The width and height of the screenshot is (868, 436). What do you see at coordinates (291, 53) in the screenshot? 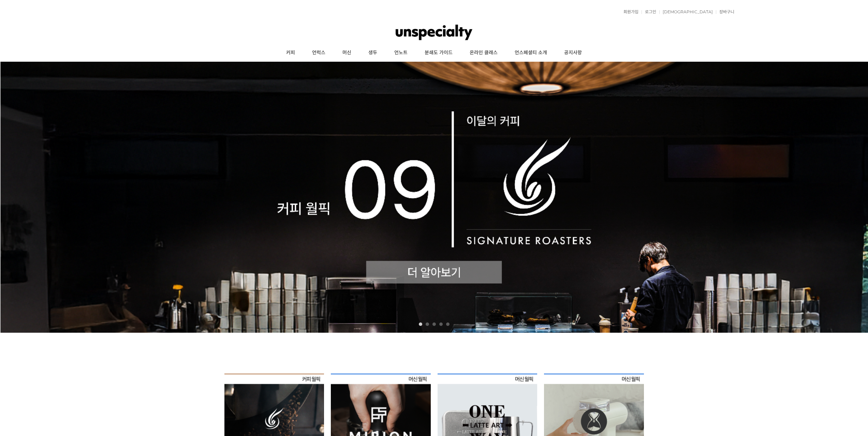
I see `a: 커피` at bounding box center [291, 53].